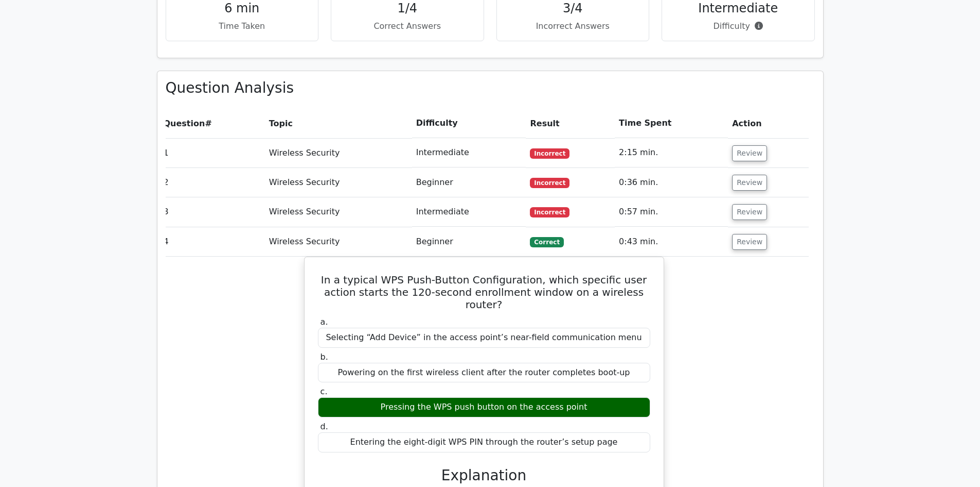  What do you see at coordinates (547, 242) in the screenshot?
I see `span: Correct` at bounding box center [547, 242].